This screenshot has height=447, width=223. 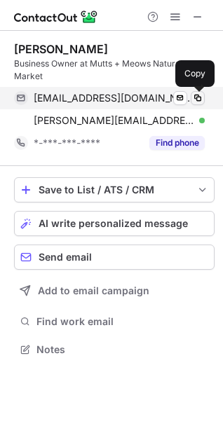 What do you see at coordinates (123, 350) in the screenshot?
I see `span: Notes` at bounding box center [123, 350].